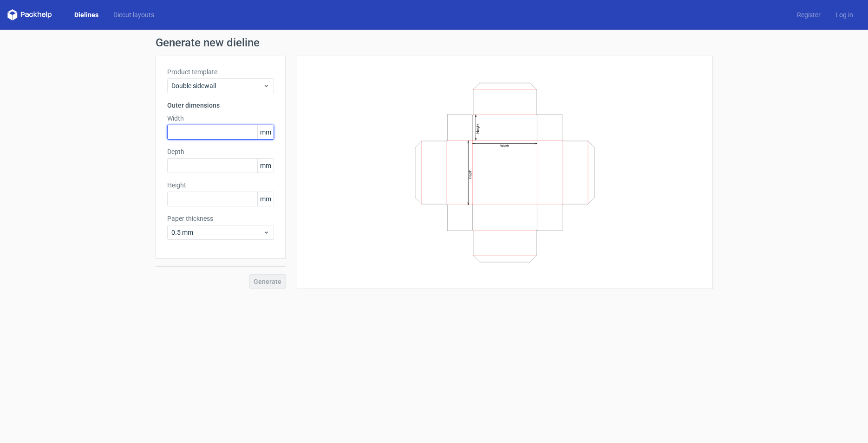 The height and width of the screenshot is (443, 868). I want to click on label: Height, so click(220, 185).